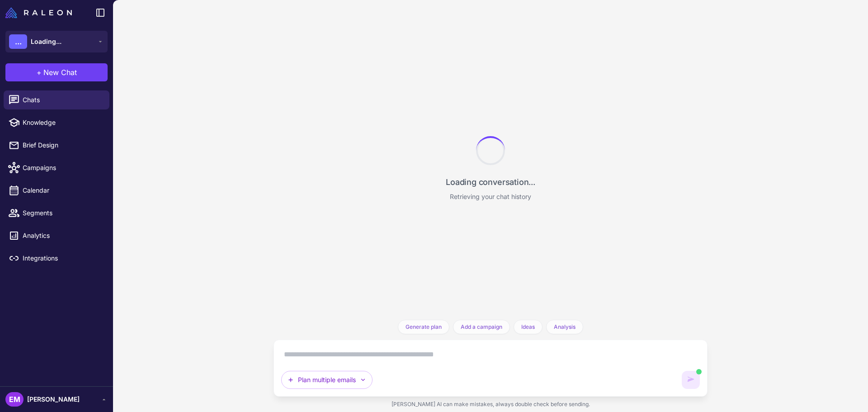 The width and height of the screenshot is (868, 412). I want to click on button: ...Loading..., so click(56, 42).